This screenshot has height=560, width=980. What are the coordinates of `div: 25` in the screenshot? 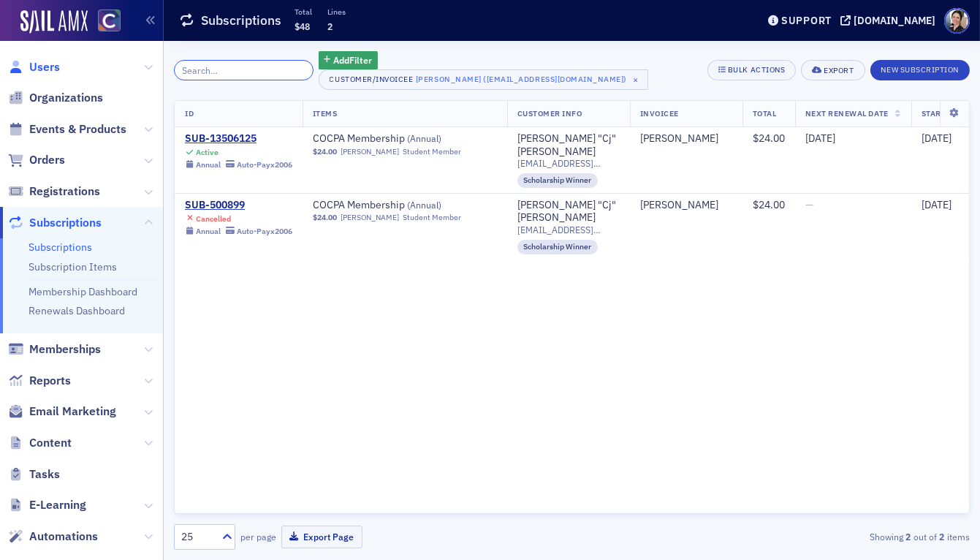 It's located at (197, 537).